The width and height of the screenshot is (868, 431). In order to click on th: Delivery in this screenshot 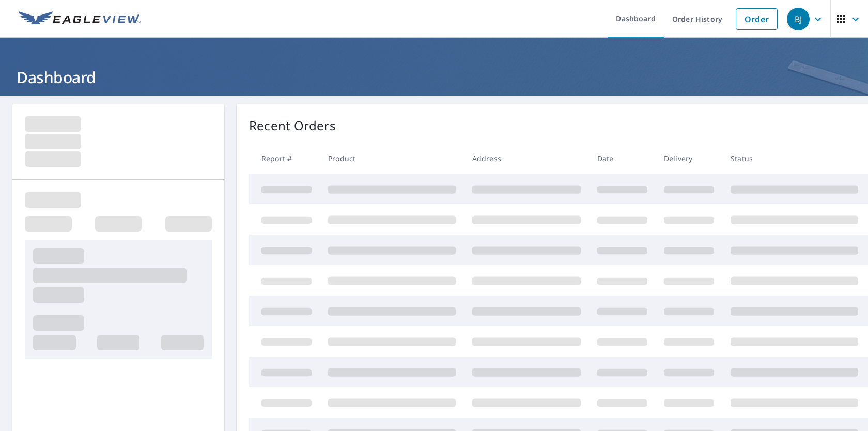, I will do `click(689, 158)`.